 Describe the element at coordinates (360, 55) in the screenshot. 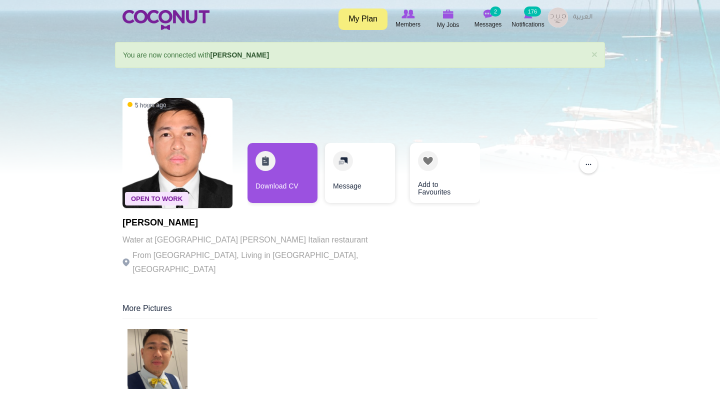

I see `div: You are now connected with` at that location.